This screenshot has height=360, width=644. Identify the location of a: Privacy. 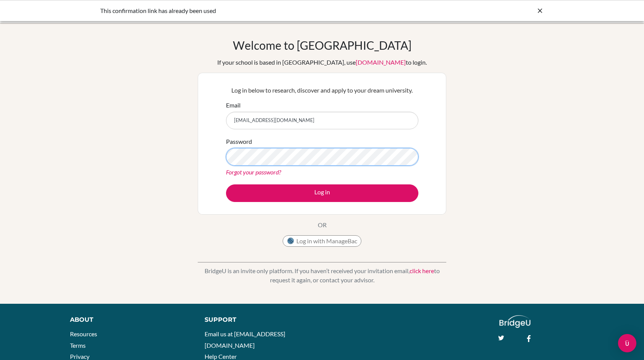
(80, 356).